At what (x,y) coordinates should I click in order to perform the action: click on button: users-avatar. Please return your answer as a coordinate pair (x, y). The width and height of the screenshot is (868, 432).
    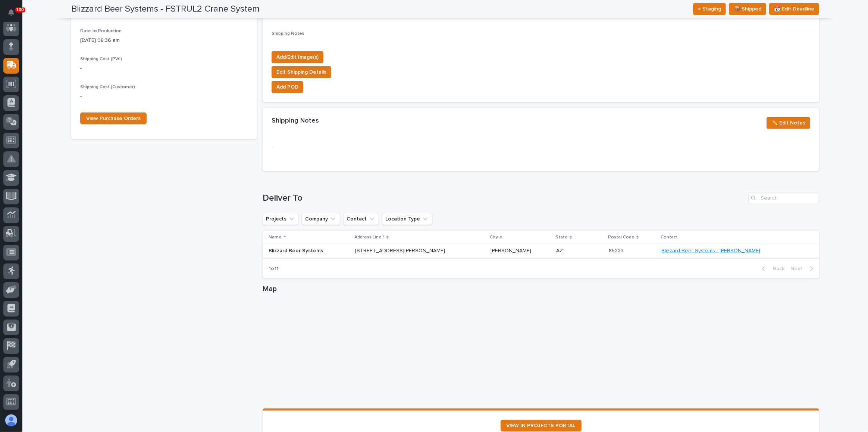
    Looking at the image, I should click on (11, 420).